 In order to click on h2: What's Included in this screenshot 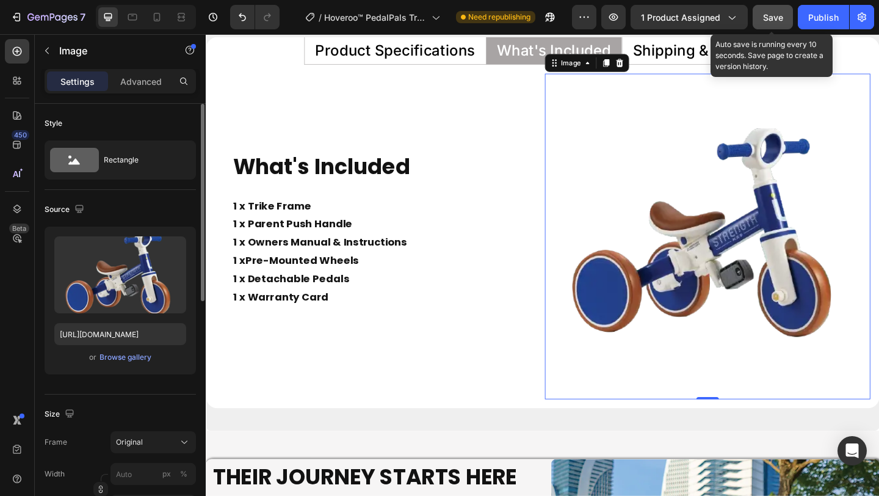, I will do `click(187, 144)`.